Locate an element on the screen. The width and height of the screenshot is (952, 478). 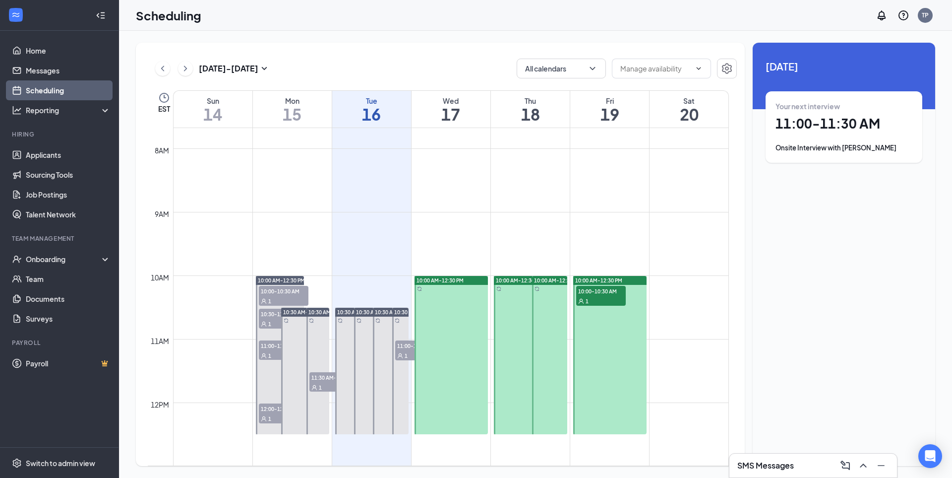
svg: QuestionInfo is located at coordinates (904, 15).